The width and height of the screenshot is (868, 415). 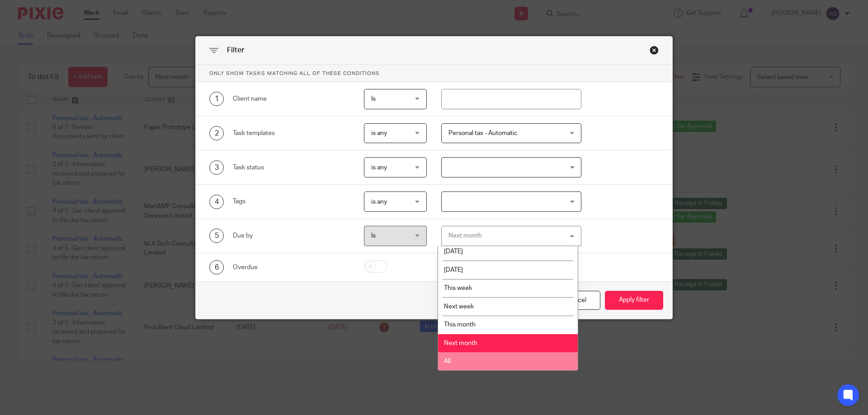 What do you see at coordinates (217, 168) in the screenshot?
I see `div: 3` at bounding box center [217, 168].